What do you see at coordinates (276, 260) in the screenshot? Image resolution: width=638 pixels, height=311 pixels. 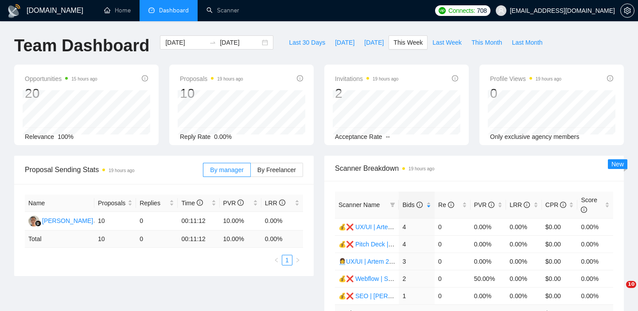 I see `span: left` at bounding box center [276, 260].